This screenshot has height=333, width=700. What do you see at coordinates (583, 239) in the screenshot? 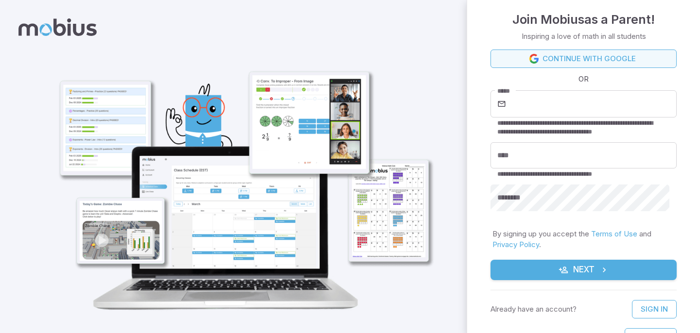
I see `p: By signing up you accept the and .` at bounding box center [583, 239].